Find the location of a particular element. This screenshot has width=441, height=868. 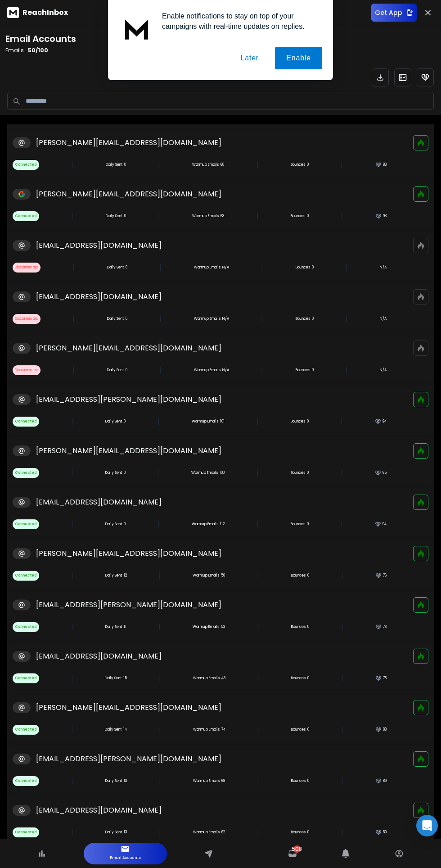

div: 89 is located at coordinates (381, 832).